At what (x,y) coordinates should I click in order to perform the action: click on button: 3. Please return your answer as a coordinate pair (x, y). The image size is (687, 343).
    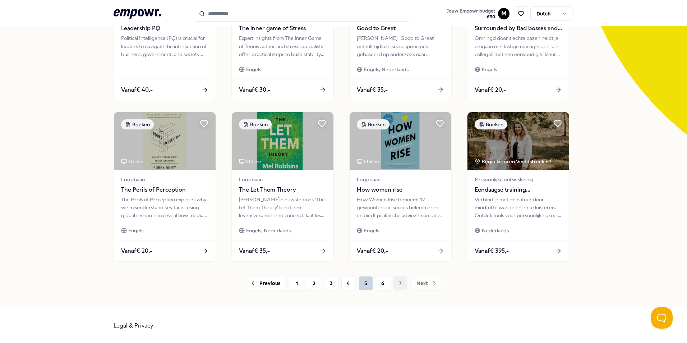
    Looking at the image, I should click on (331, 283).